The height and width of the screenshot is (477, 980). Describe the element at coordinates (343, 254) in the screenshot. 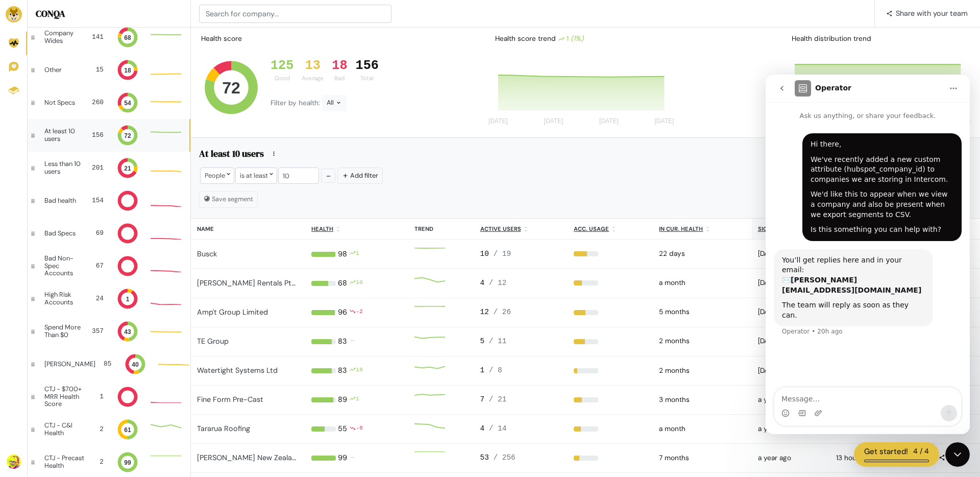

I see `div: 98` at that location.